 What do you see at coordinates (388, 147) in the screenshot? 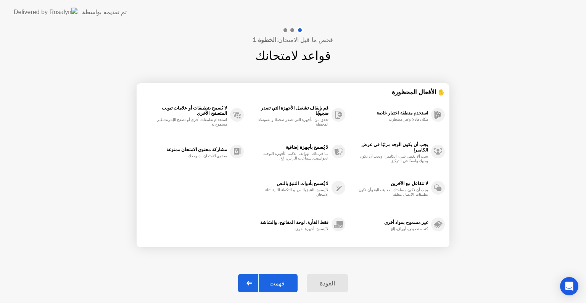
I see `div: يجب أن يكون الوجه مرئيًا في عرض الكاميرا` at bounding box center [388, 147].